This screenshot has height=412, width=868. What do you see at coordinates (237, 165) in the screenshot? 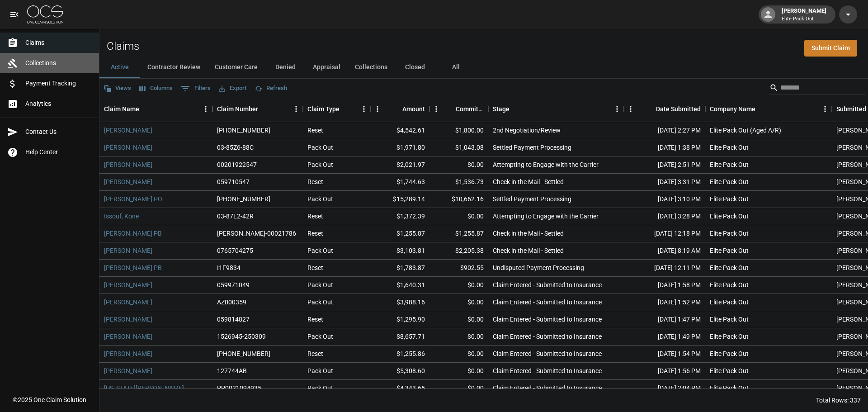
I see `div: 00201922547` at bounding box center [237, 165].